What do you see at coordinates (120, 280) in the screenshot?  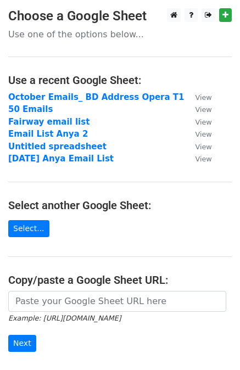 I see `h4: Copy/paste a Google Sheet URL:` at bounding box center [120, 280].